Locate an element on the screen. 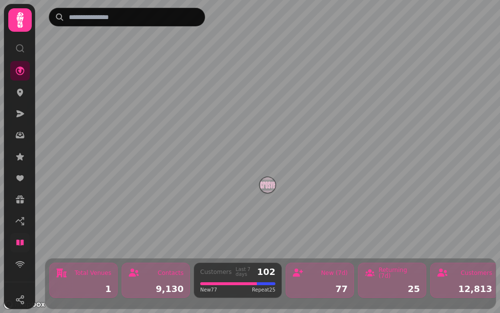 Image resolution: width=500 pixels, height=313 pixels. div: Returning (7d) is located at coordinates (399, 273).